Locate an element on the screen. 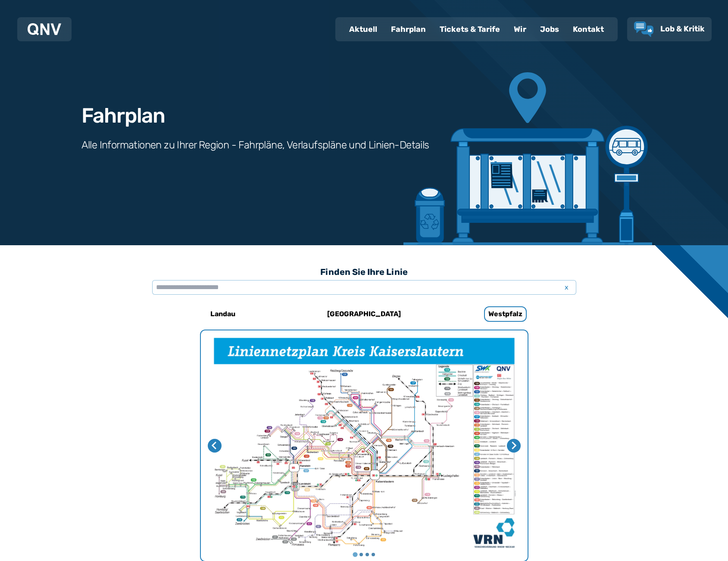  h3: Finden Sie Ihre Linie is located at coordinates (364, 272).